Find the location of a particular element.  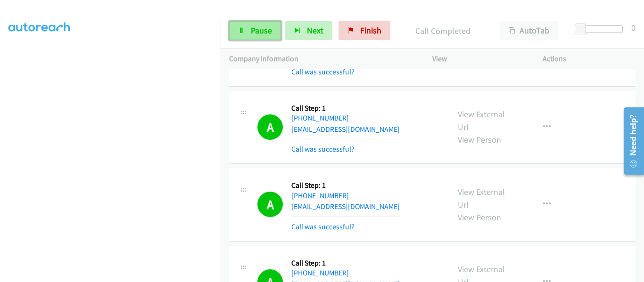

div: Open Resource Center is located at coordinates (17, 37).